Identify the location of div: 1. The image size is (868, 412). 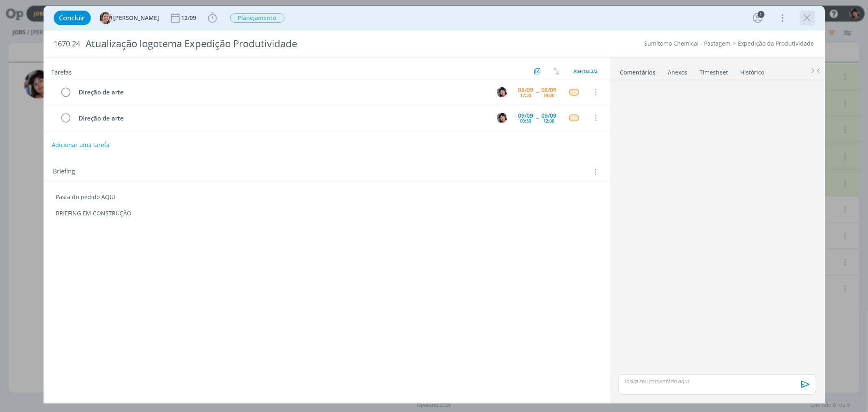
(761, 14).